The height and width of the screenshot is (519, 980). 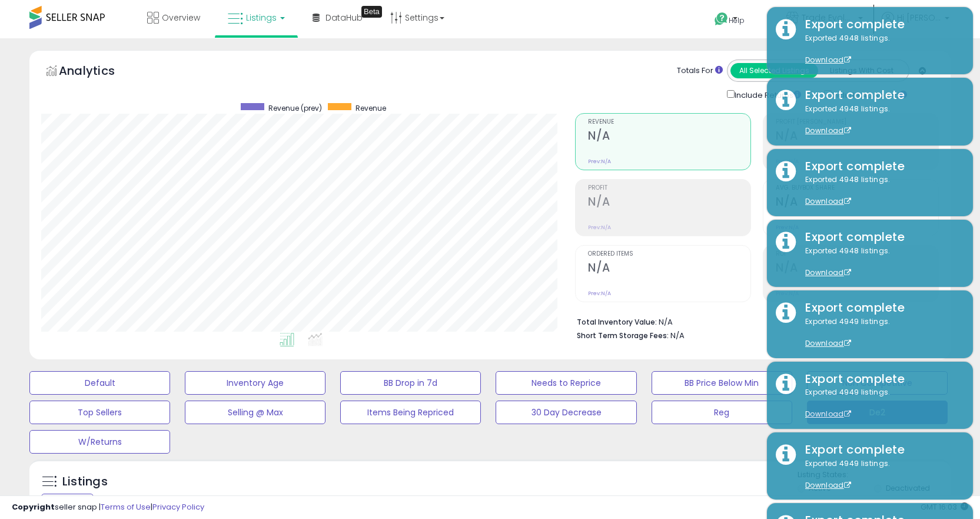 What do you see at coordinates (566, 412) in the screenshot?
I see `button: 30 Day Decrease` at bounding box center [566, 412].